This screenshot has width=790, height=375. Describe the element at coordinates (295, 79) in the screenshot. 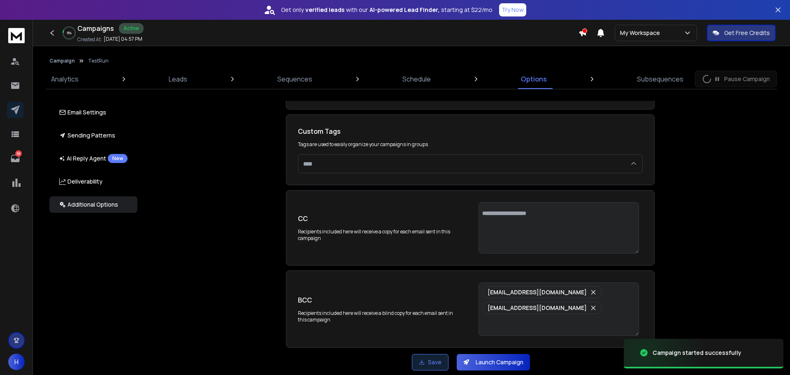

I see `p: Sequences` at that location.